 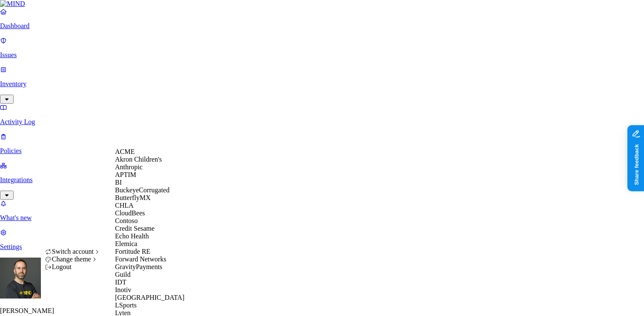 What do you see at coordinates (132, 235) in the screenshot?
I see `span: Echo Health` at bounding box center [132, 235].